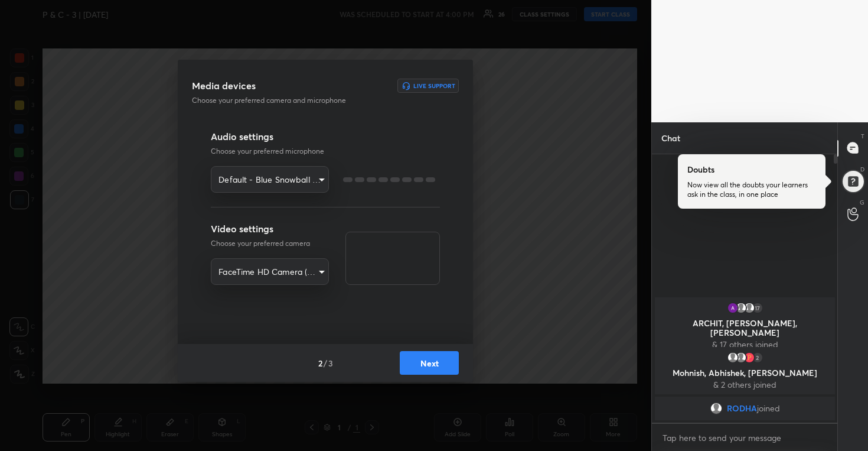 Image resolution: width=868 pixels, height=451 pixels. I want to click on div: 2, so click(757, 357).